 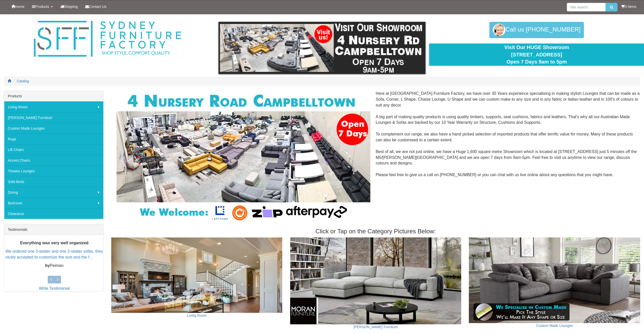 I want to click on img: showroom.gif, so click(x=322, y=48).